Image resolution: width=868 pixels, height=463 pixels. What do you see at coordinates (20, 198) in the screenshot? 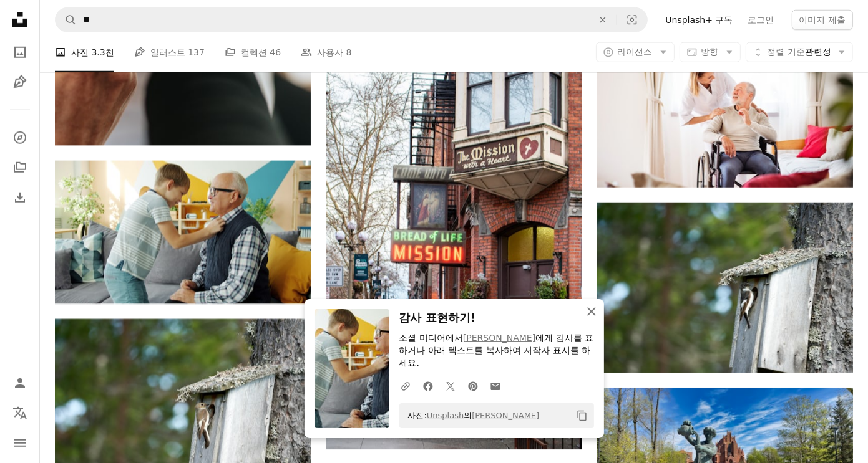
I see `a: 다운로드 내역` at bounding box center [20, 198].